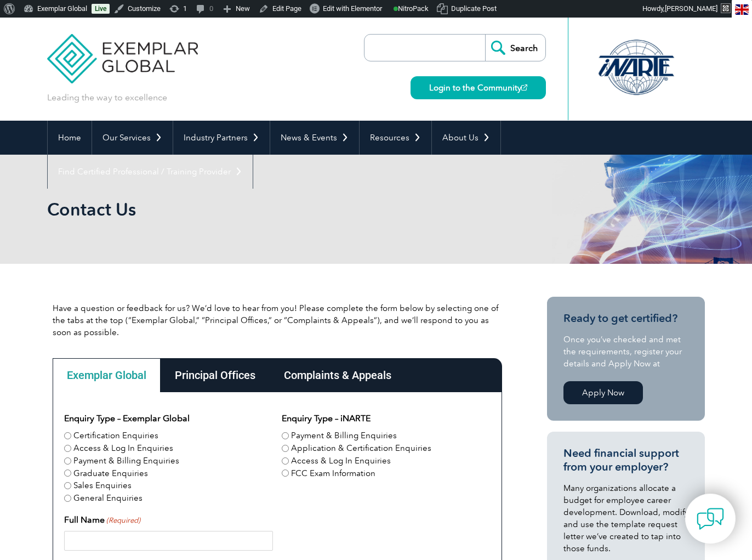 This screenshot has width=752, height=560. Describe the element at coordinates (338, 375) in the screenshot. I see `div: Complaints & Appeals` at that location.